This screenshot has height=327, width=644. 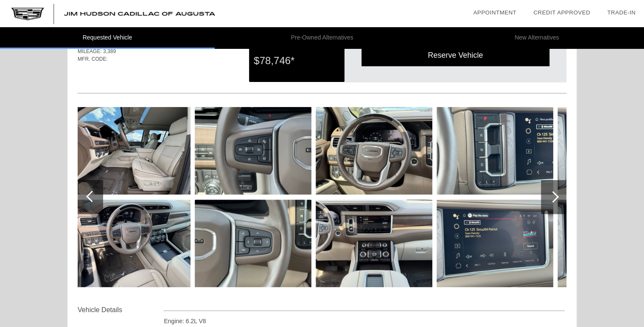 I want to click on li: Pre-Owned Alternatives, so click(x=322, y=38).